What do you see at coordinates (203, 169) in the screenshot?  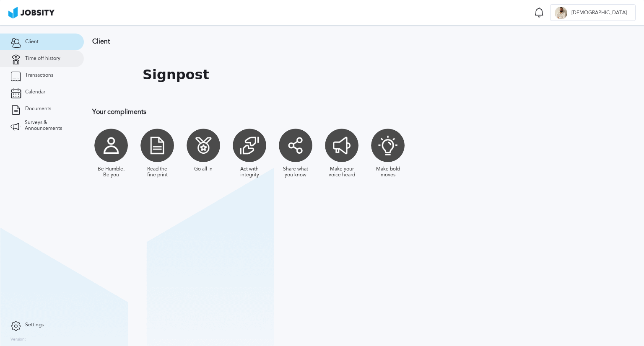 I see `div: Go all in` at bounding box center [203, 169].